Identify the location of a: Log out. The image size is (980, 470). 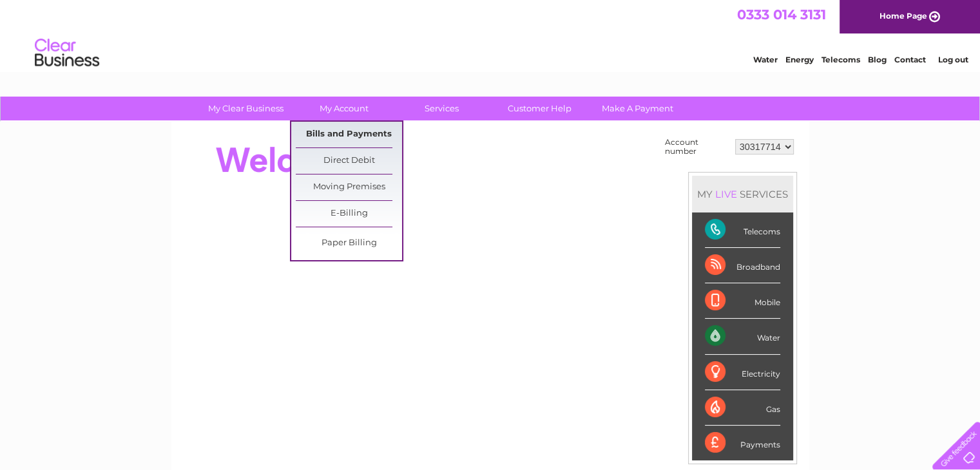
(953, 59).